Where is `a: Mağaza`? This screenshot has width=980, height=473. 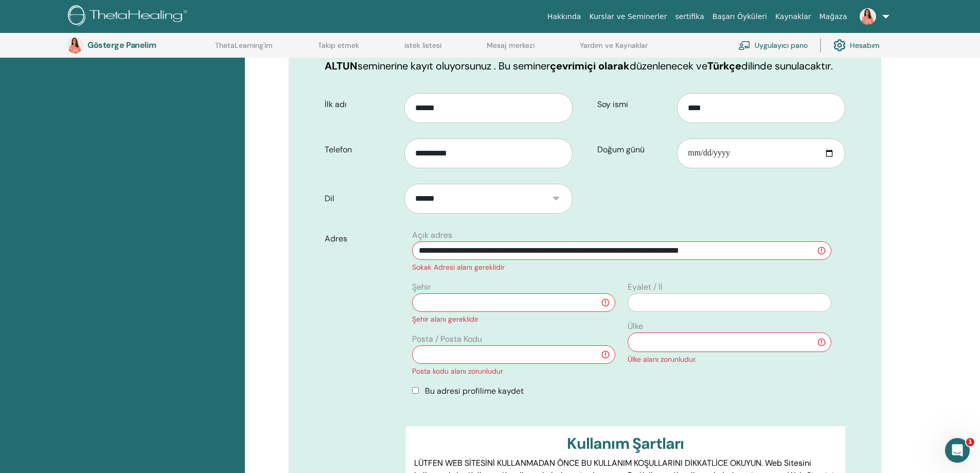 a: Mağaza is located at coordinates (833, 17).